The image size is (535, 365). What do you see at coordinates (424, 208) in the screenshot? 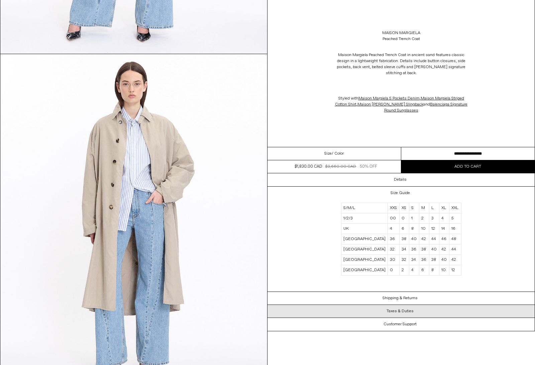
I see `td: M` at bounding box center [424, 208].